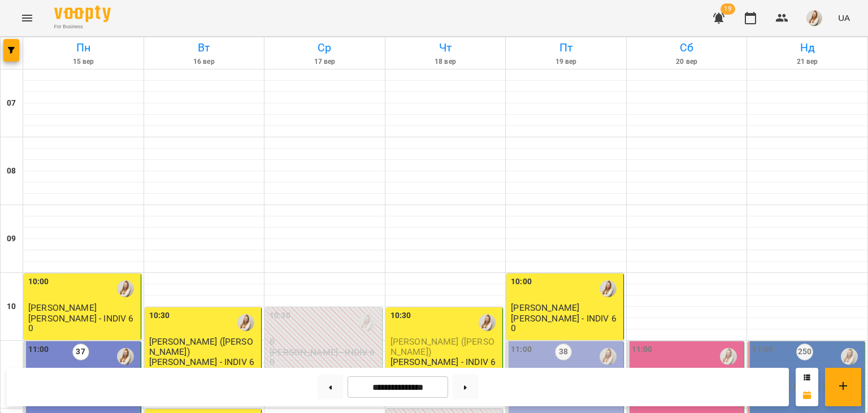  I want to click on h6: 15 вер, so click(83, 62).